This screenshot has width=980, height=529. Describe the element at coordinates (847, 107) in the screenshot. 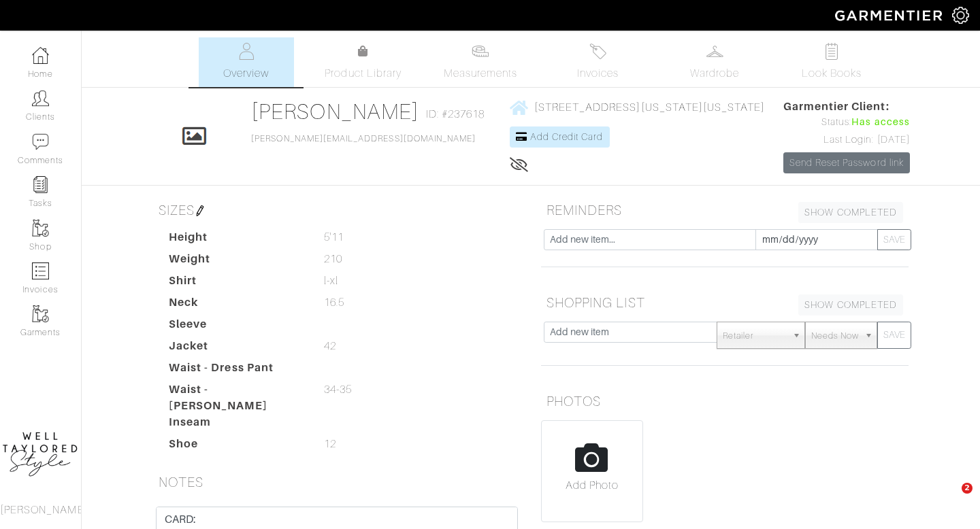

I see `span: Garmentier Client:` at that location.